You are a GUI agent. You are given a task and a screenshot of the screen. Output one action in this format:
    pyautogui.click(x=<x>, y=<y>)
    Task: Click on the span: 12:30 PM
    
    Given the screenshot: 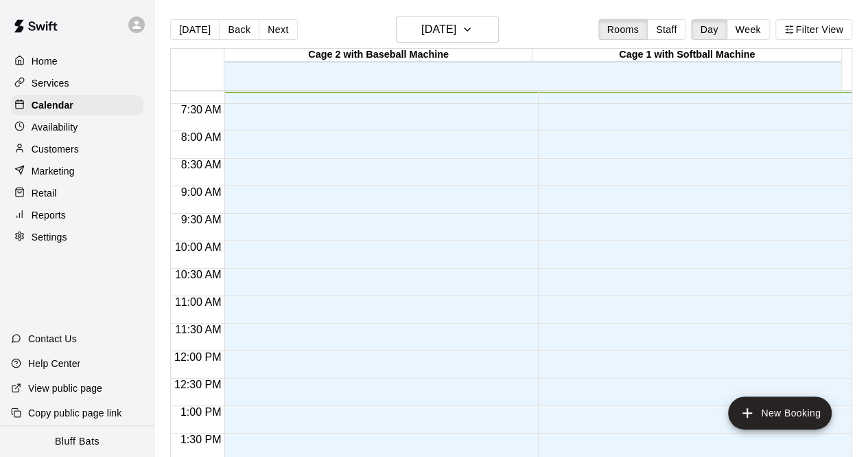 What is the action you would take?
    pyautogui.click(x=197, y=384)
    